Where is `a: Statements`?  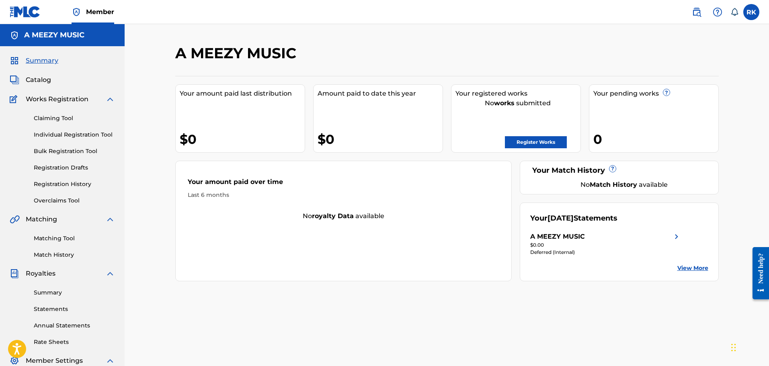
a: Statements is located at coordinates (74, 309).